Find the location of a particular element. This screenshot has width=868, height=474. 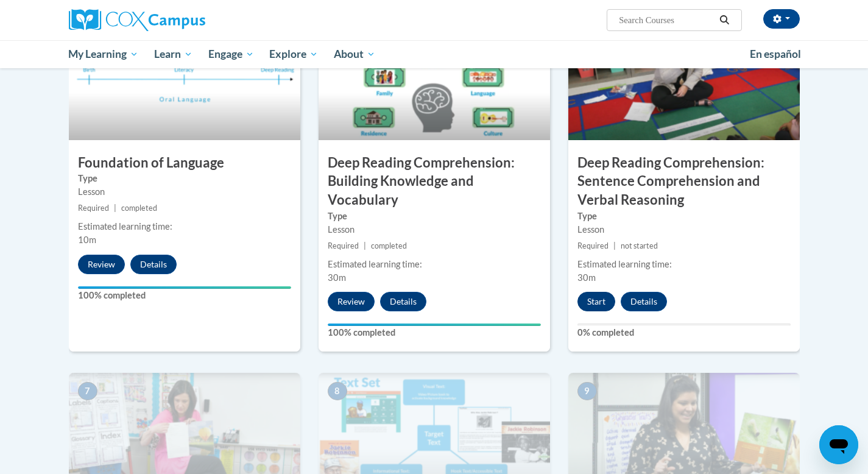

h3: Foundation of Language is located at coordinates (184, 163).